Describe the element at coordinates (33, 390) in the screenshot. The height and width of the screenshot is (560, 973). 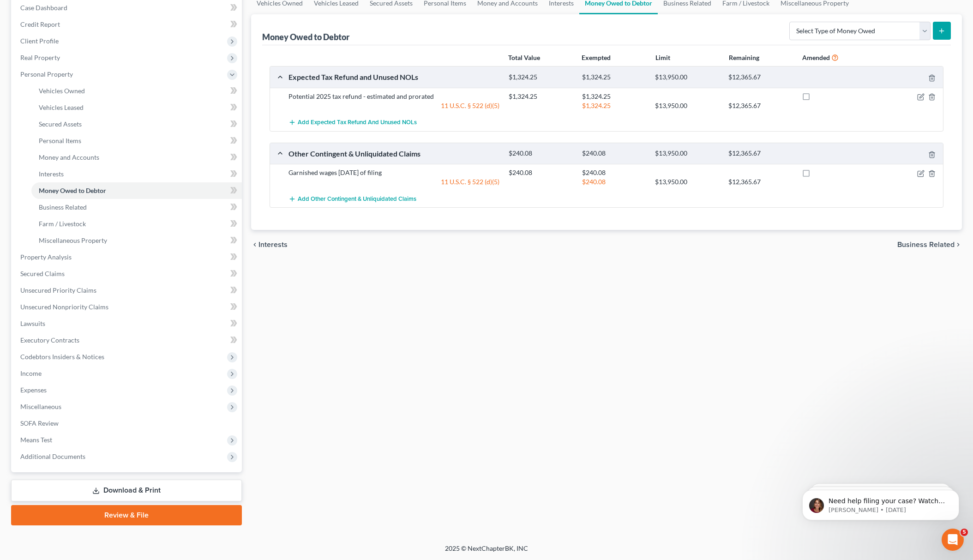
I see `span: Expenses` at that location.